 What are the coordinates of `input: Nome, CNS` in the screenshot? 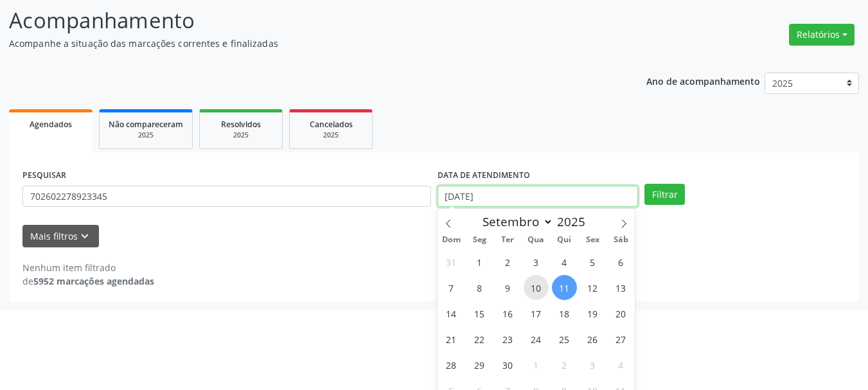 It's located at (226, 197).